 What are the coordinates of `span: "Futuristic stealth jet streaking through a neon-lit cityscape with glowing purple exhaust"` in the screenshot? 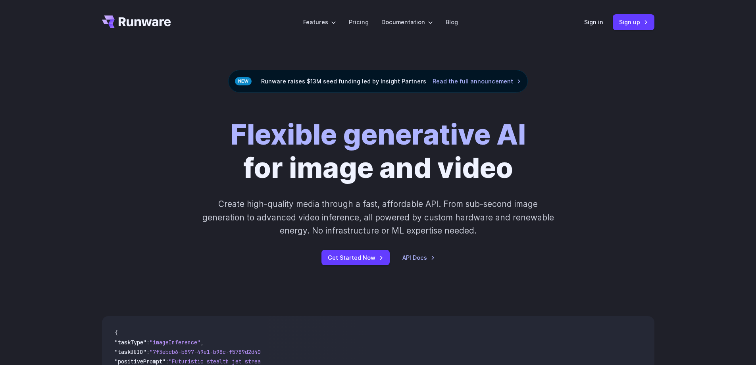 It's located at (313, 361).